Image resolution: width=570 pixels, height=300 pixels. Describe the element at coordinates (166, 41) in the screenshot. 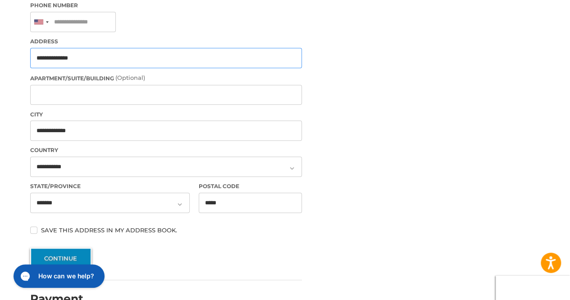

I see `label: Address` at that location.